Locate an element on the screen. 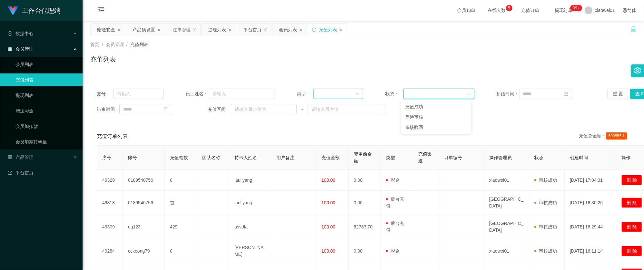 Image resolution: width=644 pixels, height=270 pixels. td: 首 is located at coordinates (181, 202).